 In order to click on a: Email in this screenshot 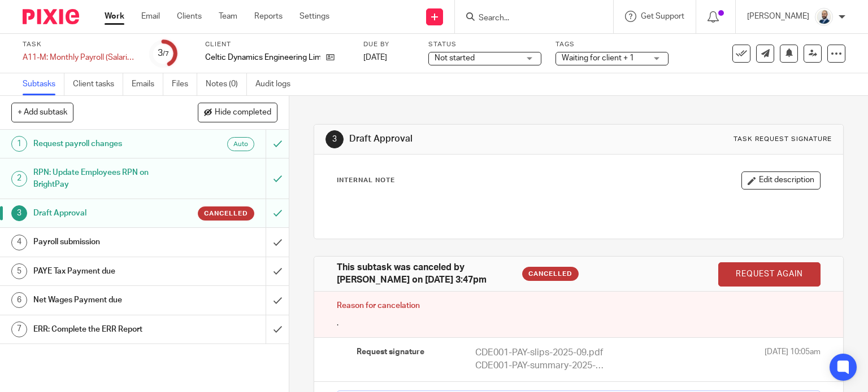, I will do `click(151, 16)`.